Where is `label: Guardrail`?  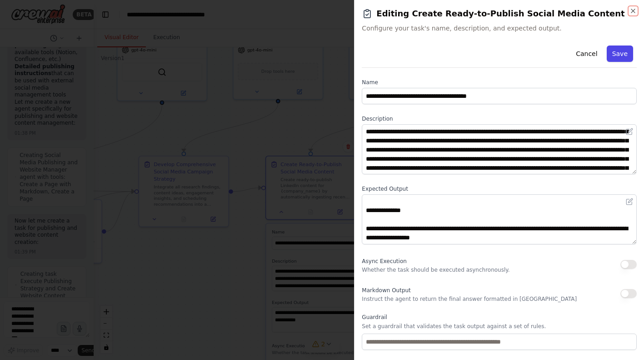 label: Guardrail is located at coordinates (499, 317).